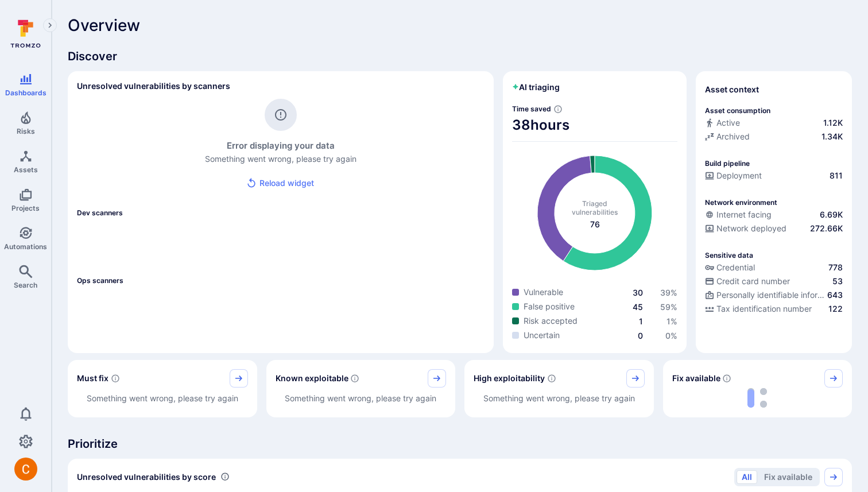 This screenshot has height=492, width=868. Describe the element at coordinates (671, 335) in the screenshot. I see `a: 0%` at that location.